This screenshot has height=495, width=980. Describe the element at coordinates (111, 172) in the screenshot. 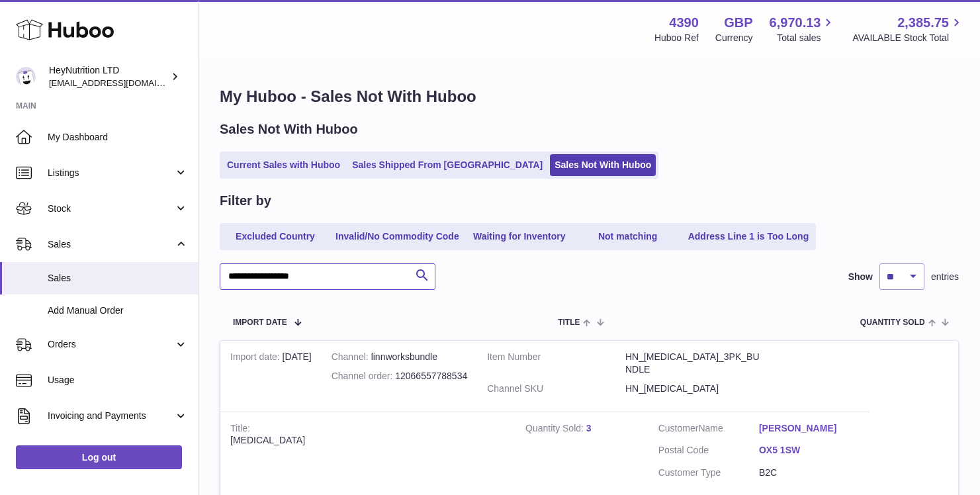

I see `span: Listings` at that location.